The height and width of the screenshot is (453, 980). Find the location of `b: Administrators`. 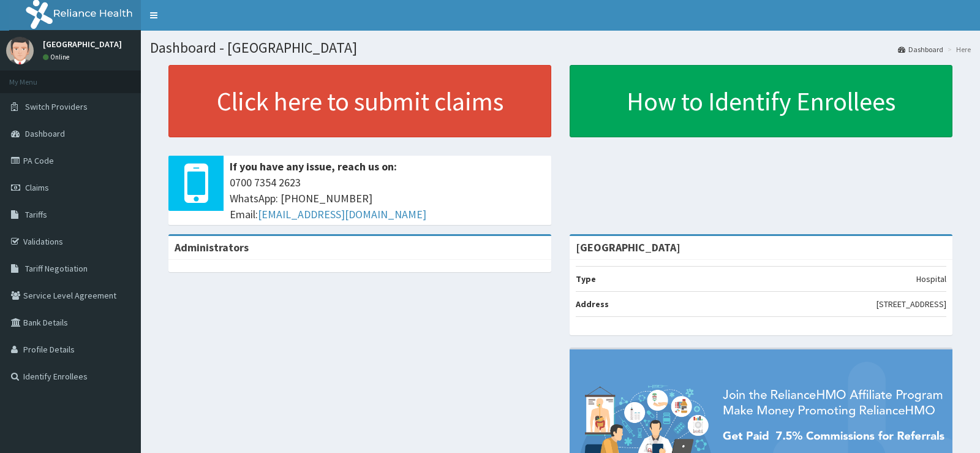

b: Administrators is located at coordinates (211, 247).